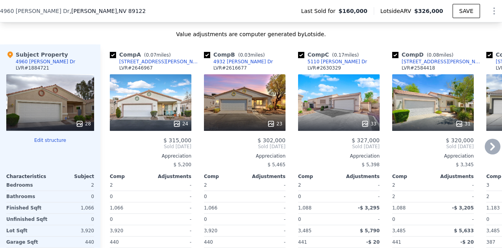 The image size is (502, 248). I want to click on div: LVR # 1884721, so click(32, 68).